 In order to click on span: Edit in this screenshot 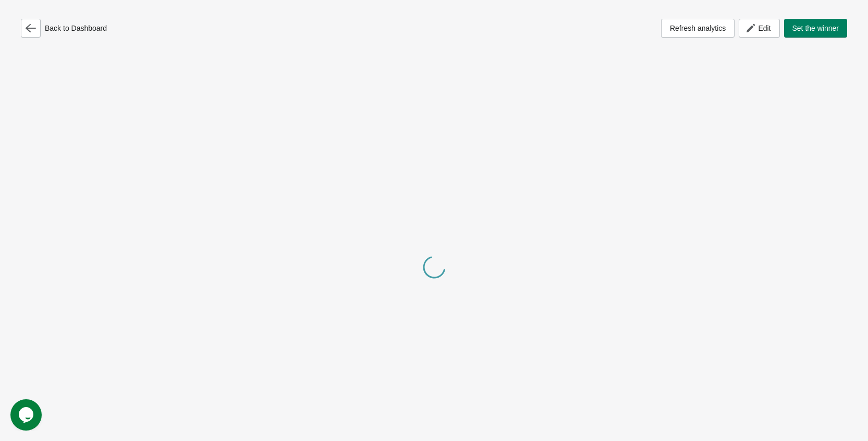, I will do `click(764, 28)`.